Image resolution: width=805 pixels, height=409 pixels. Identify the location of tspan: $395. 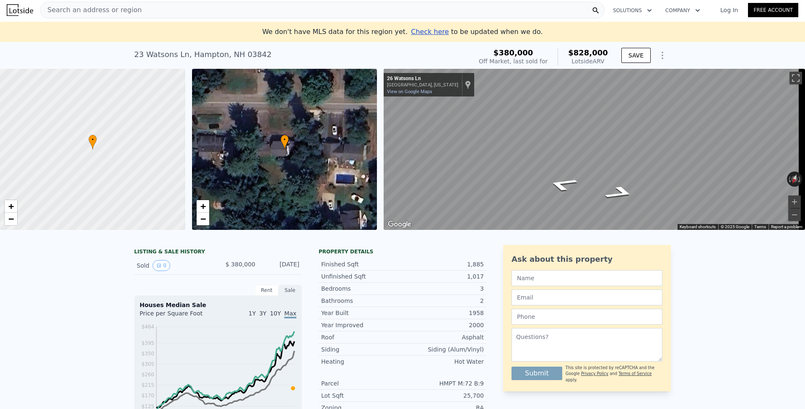
(148, 343).